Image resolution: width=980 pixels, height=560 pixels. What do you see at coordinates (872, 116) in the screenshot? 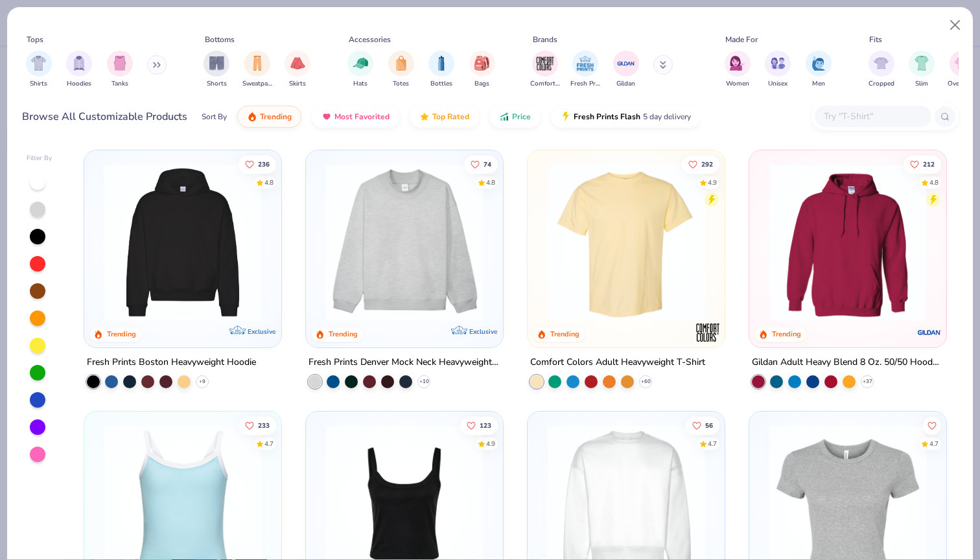
I see `input: Try "T-Shirt"` at bounding box center [872, 116].